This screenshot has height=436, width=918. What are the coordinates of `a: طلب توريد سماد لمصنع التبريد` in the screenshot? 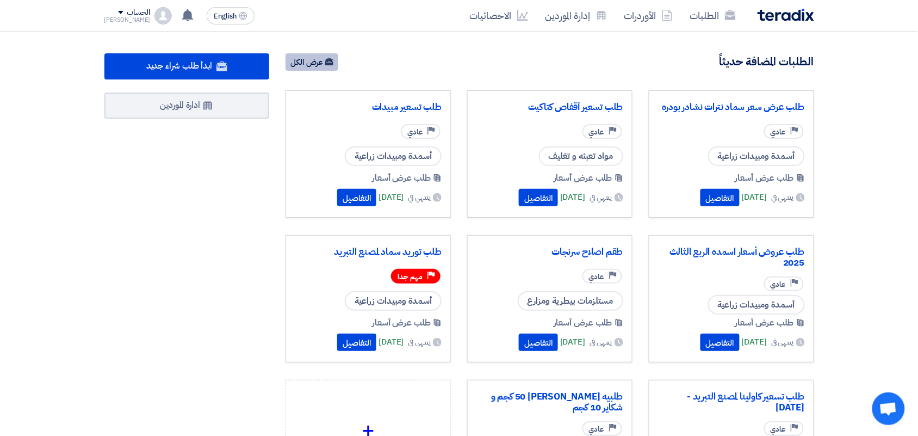 It's located at (368, 252).